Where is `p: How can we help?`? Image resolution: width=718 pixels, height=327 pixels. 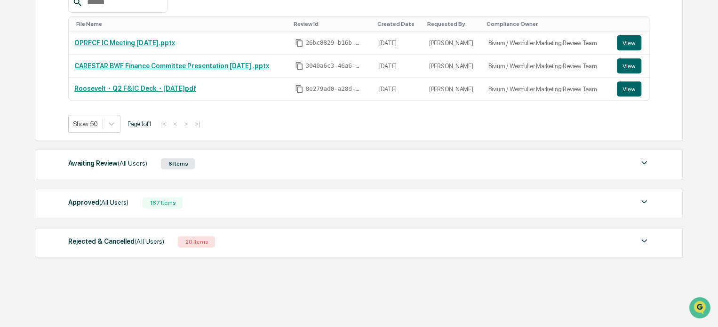
p: How can we help? is located at coordinates (90, 27).